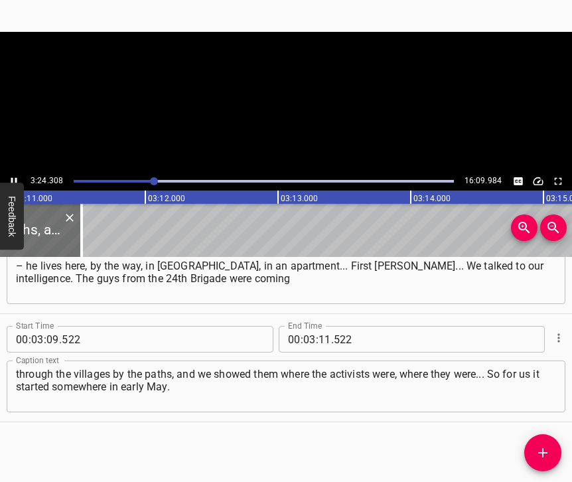 This screenshot has height=482, width=572. Describe the element at coordinates (14, 181) in the screenshot. I see `button: Play/Pause` at that location.